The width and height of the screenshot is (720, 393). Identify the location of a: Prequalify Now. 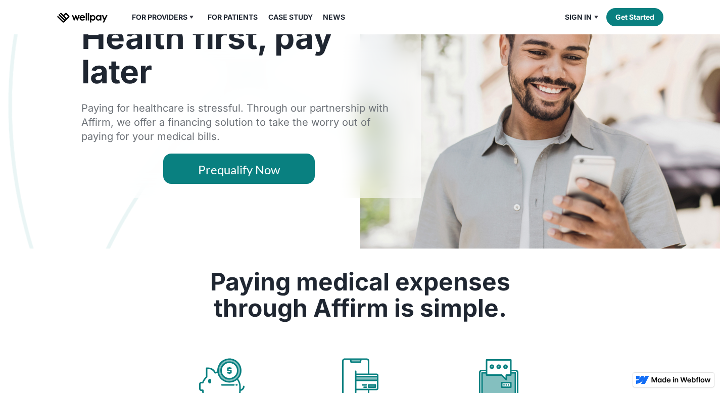
(239, 169).